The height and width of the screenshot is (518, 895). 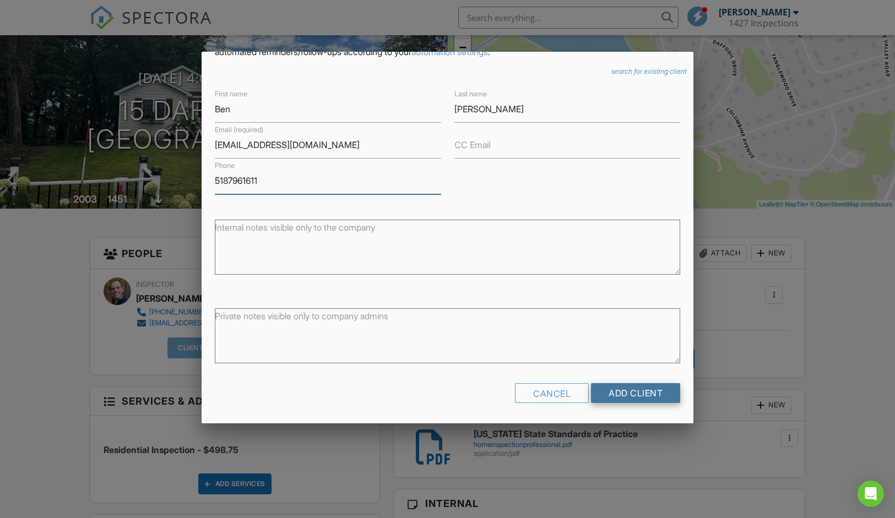 What do you see at coordinates (231, 94) in the screenshot?
I see `label: First name` at bounding box center [231, 94].